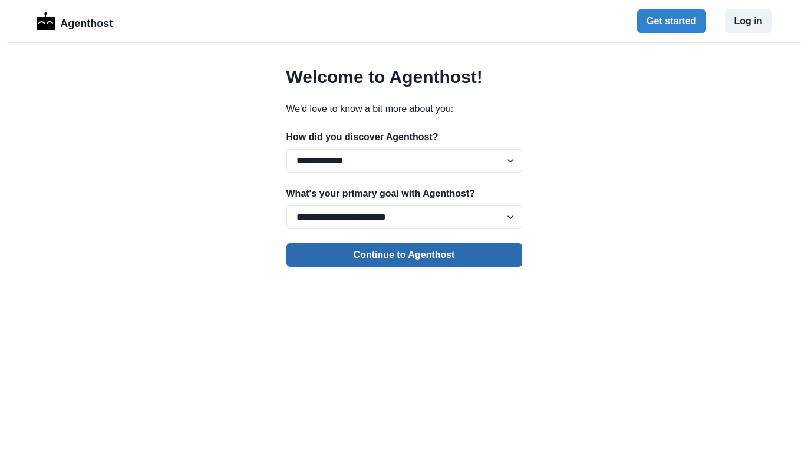 This screenshot has width=808, height=461. Describe the element at coordinates (748, 21) in the screenshot. I see `a: Log in` at that location.